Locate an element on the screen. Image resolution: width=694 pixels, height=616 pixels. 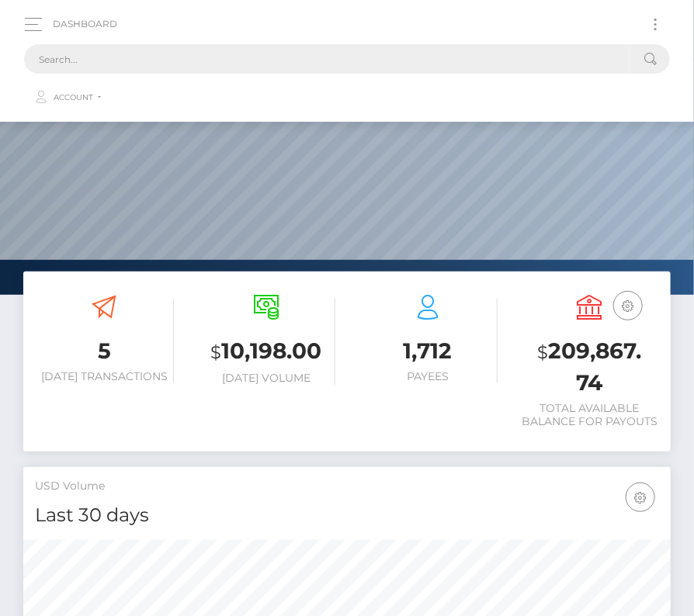
h6: Total Available Balance for Payouts is located at coordinates (590, 415).